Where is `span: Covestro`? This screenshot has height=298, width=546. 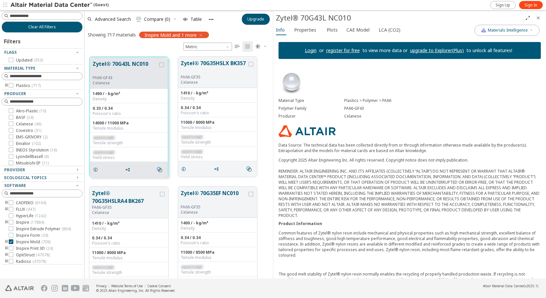 span: Covestro is located at coordinates (29, 130).